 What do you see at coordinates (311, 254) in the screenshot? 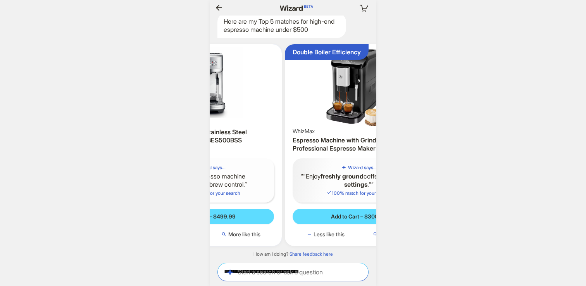
I see `a: Share feedback here` at bounding box center [311, 254].